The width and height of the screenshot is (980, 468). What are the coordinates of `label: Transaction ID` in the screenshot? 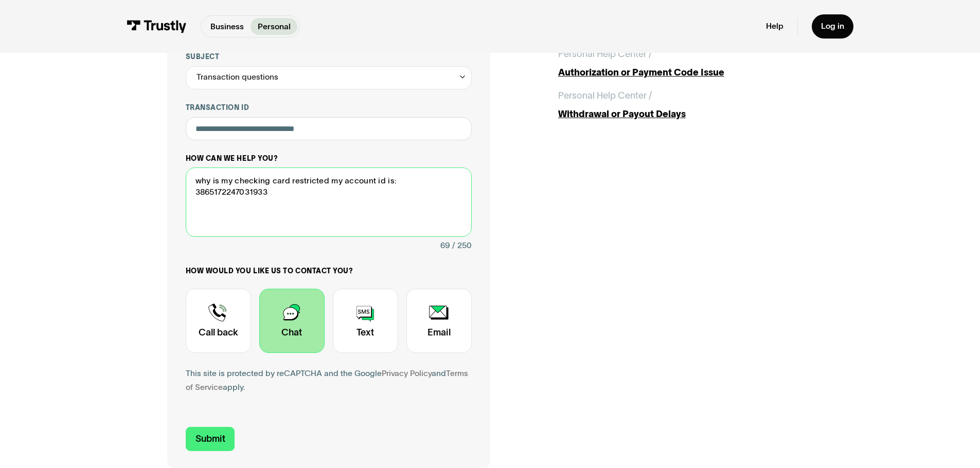 It's located at (328, 108).